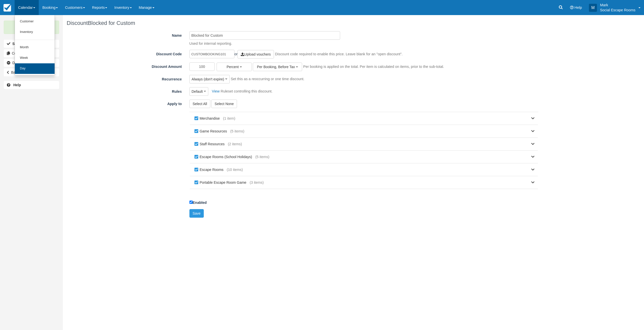  Describe the element at coordinates (35, 22) in the screenshot. I see `a: Customer` at that location.